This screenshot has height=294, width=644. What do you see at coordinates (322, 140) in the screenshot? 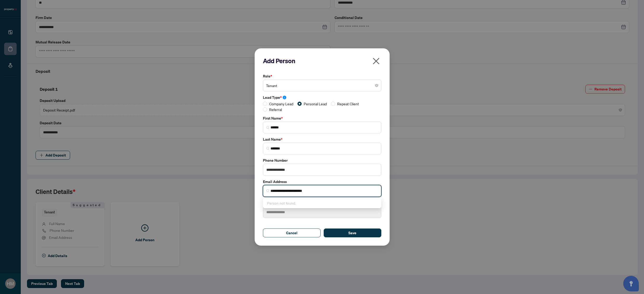
I see `label: Last Name` at bounding box center [322, 140].